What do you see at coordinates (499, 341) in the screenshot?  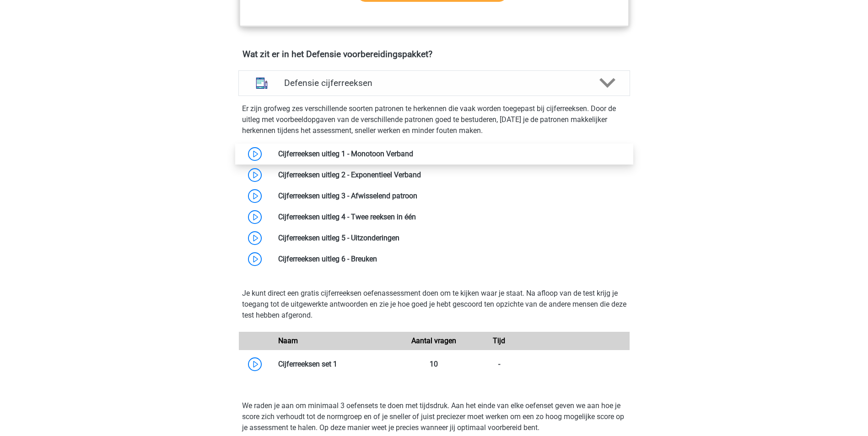 I see `div: Tijd` at bounding box center [499, 341].